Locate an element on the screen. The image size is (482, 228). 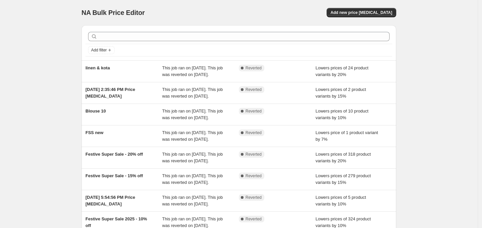
span: Lowers prices of 324 product variants by 10% is located at coordinates (343, 222).